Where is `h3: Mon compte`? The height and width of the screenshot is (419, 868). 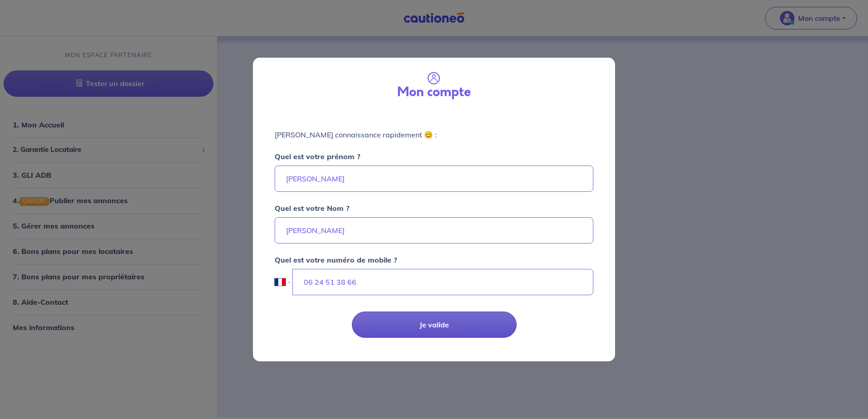 h3: Mon compte is located at coordinates (434, 93).